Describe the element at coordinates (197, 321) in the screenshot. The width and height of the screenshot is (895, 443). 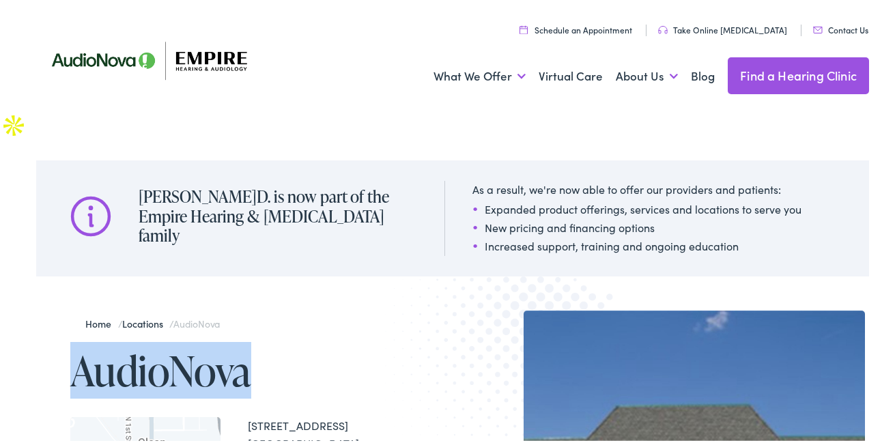
I see `span: AudioNova` at that location.